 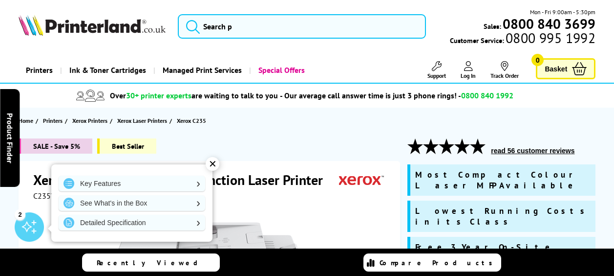 I want to click on img: Printerland Logo, so click(x=92, y=25).